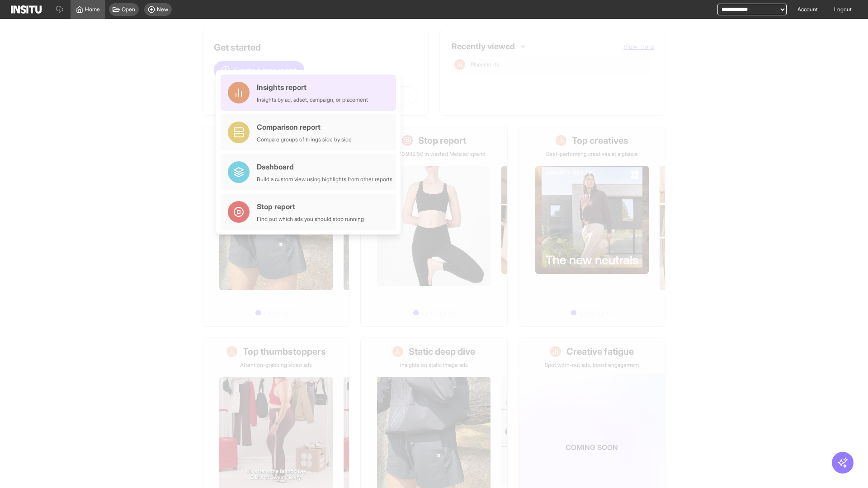 Image resolution: width=868 pixels, height=488 pixels. I want to click on span: Home, so click(92, 9).